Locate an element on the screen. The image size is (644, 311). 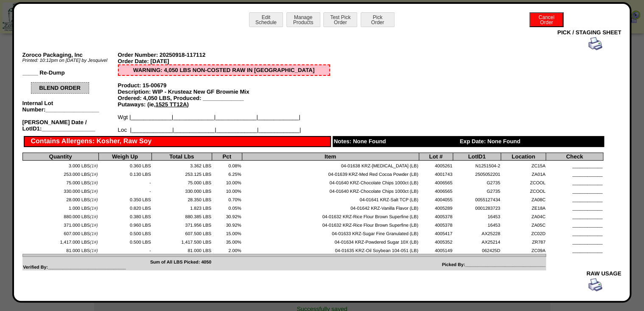
td: 253.000 LBS is located at coordinates (60, 174).